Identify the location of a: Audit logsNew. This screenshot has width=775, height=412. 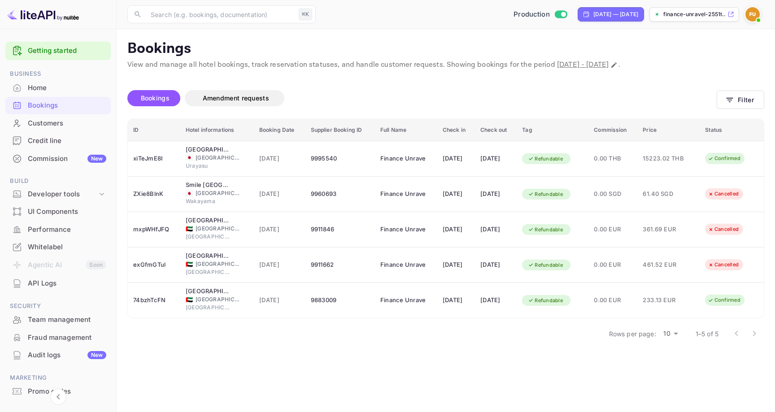
(58, 355).